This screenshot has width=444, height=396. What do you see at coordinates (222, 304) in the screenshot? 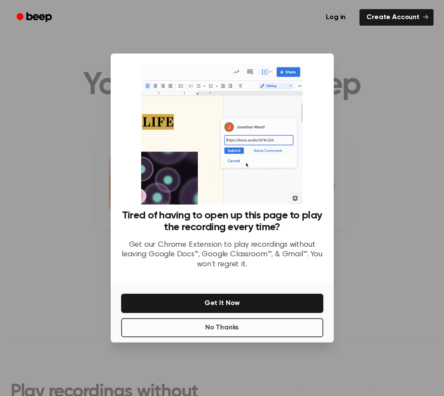
I see `button: Get It Now` at bounding box center [222, 304].